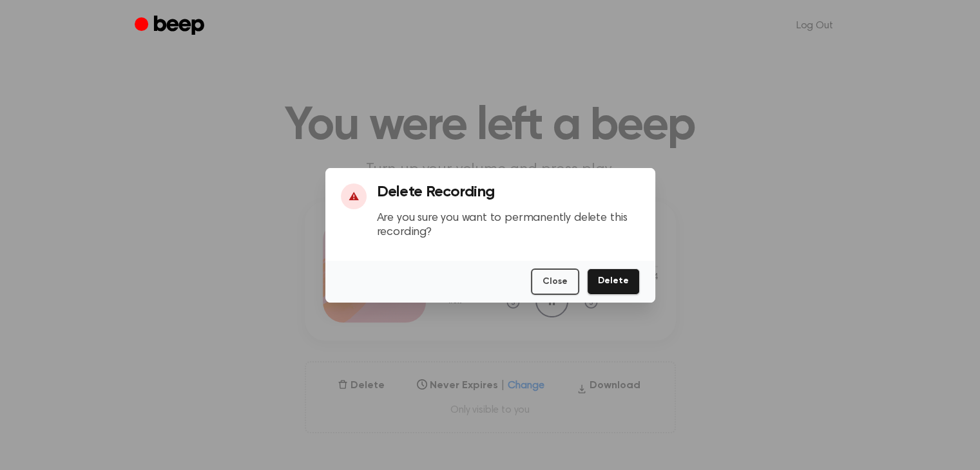 Image resolution: width=980 pixels, height=470 pixels. What do you see at coordinates (171, 25) in the screenshot?
I see `a: Beep` at bounding box center [171, 25].